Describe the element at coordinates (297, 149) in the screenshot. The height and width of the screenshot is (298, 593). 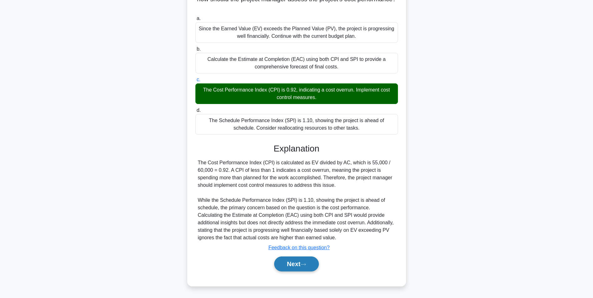
I see `h3: Explanation` at that location.